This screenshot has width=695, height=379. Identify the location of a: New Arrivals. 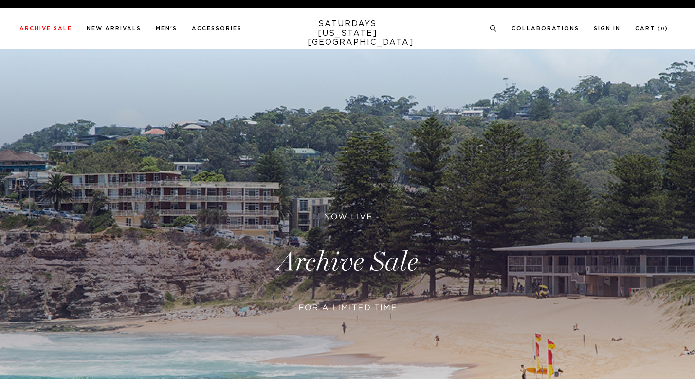
(114, 28).